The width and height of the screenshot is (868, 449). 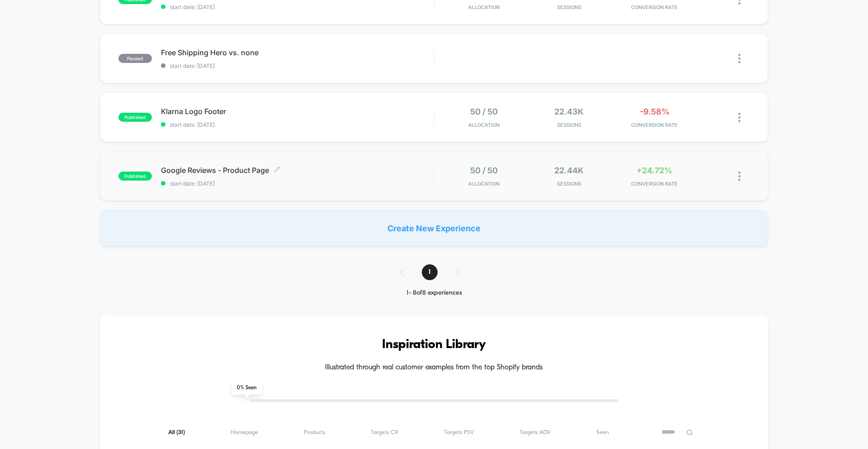 I want to click on span: 1, so click(x=430, y=272).